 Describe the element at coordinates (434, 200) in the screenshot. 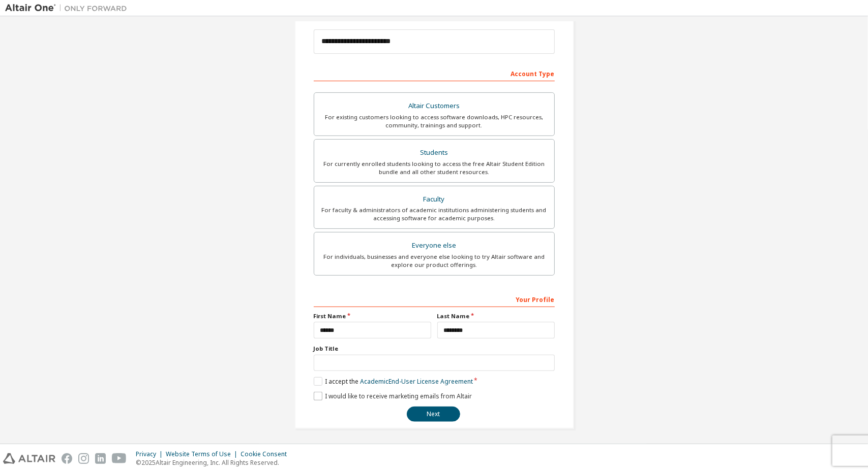

I see `div: Faculty` at that location.